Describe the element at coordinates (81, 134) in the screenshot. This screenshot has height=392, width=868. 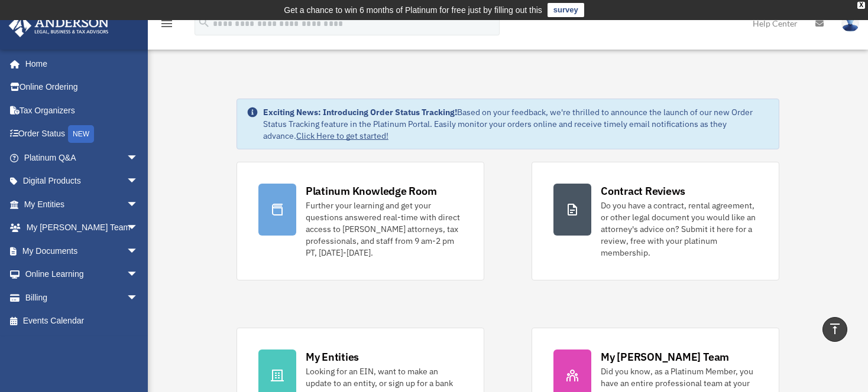
I see `div: NEW` at that location.